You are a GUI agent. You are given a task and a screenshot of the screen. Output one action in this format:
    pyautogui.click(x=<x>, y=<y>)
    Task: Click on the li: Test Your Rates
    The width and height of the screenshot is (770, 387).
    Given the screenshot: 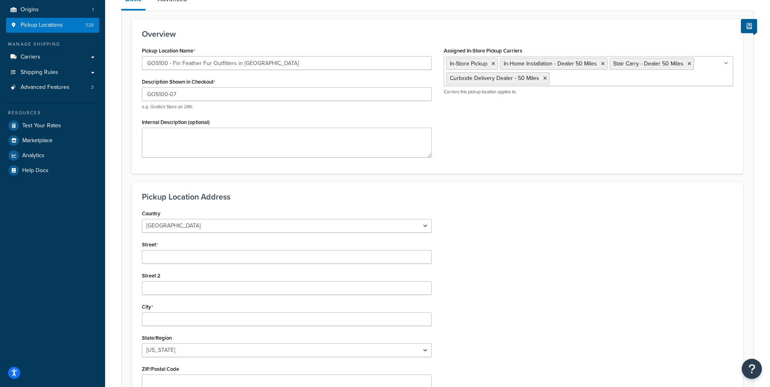 What is the action you would take?
    pyautogui.click(x=53, y=126)
    